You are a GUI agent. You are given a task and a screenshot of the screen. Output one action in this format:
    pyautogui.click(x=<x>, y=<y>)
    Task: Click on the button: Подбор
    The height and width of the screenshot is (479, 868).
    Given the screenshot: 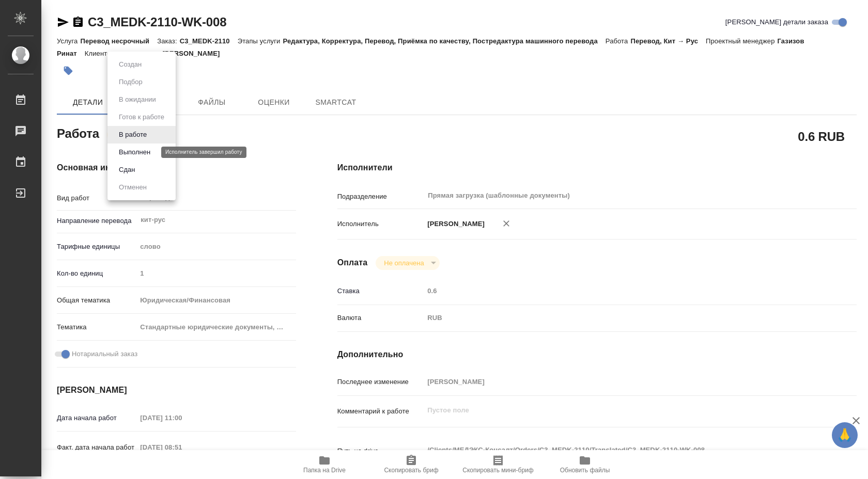 What is the action you would take?
    pyautogui.click(x=131, y=82)
    